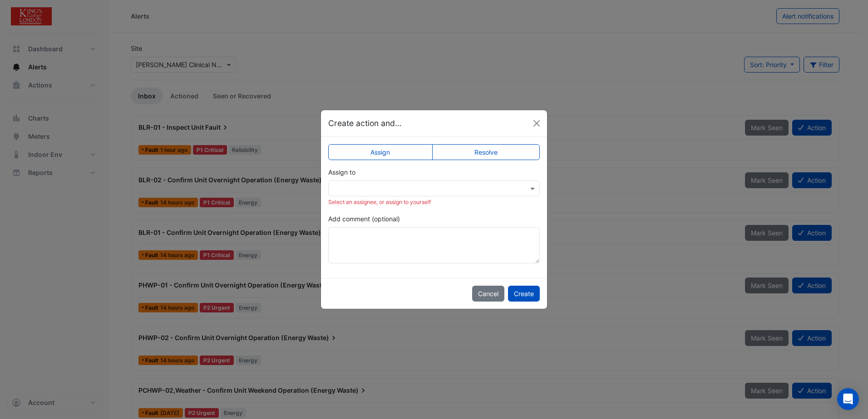 The width and height of the screenshot is (868, 419). What do you see at coordinates (342, 172) in the screenshot?
I see `label: Assign to` at bounding box center [342, 172].